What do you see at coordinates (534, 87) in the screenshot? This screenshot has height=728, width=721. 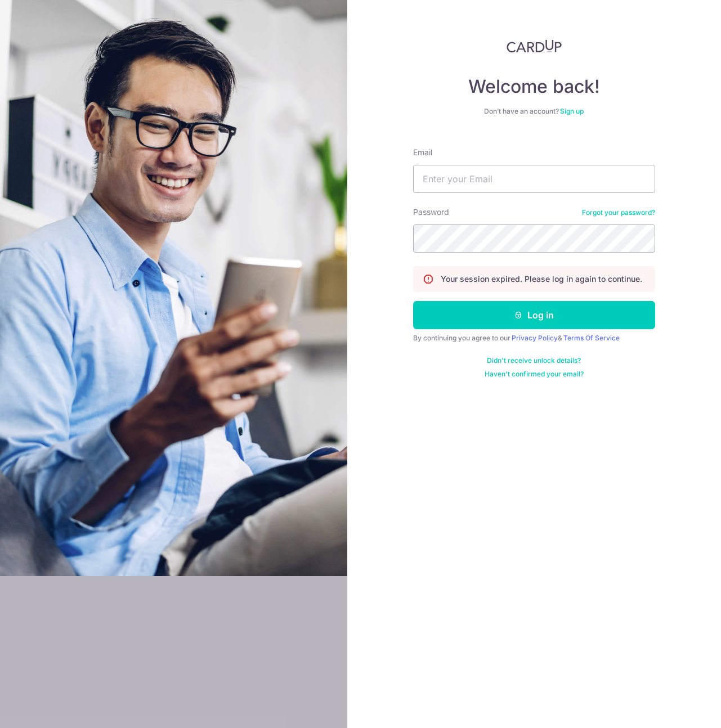 I see `h4: Welcome back!` at bounding box center [534, 87].